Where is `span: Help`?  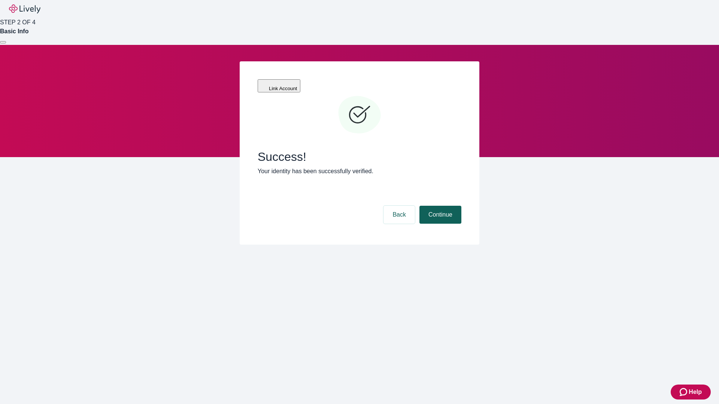
span: Help is located at coordinates (695, 392).